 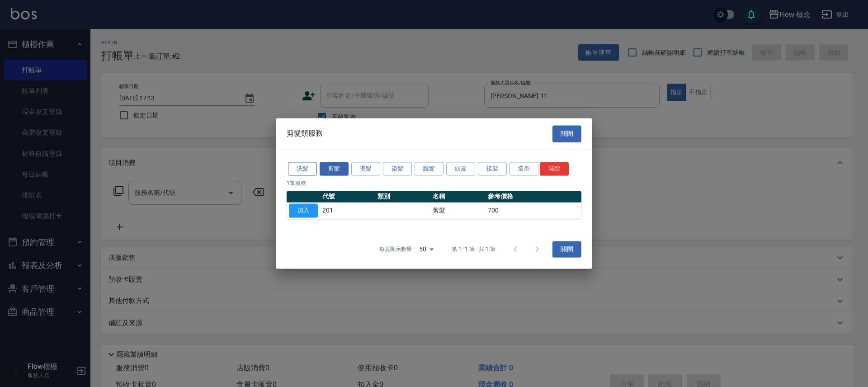 What do you see at coordinates (366, 168) in the screenshot?
I see `button: 燙髮` at bounding box center [366, 168].